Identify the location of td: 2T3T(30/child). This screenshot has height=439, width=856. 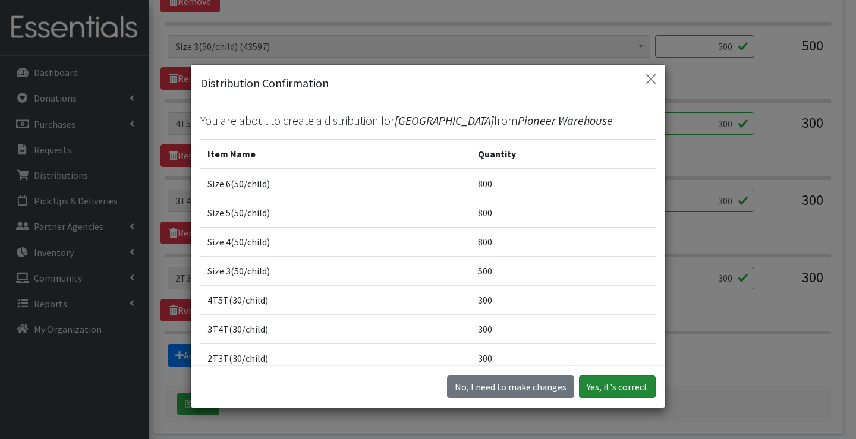
(335, 358).